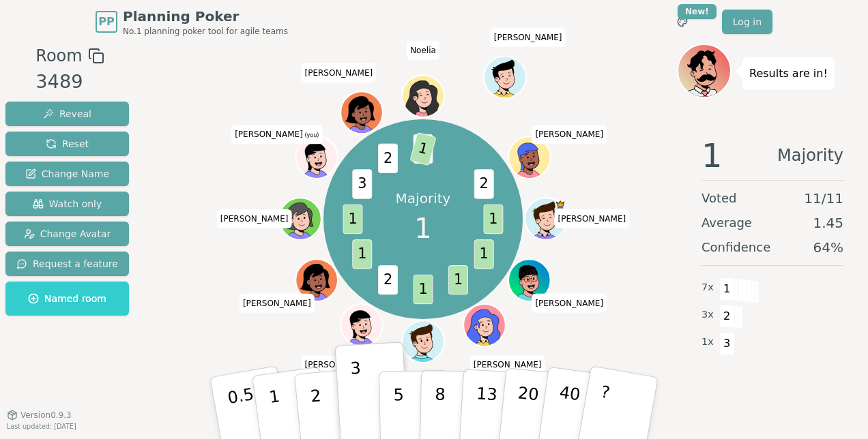 The width and height of the screenshot is (868, 439). Describe the element at coordinates (67, 114) in the screenshot. I see `span: Reveal` at that location.